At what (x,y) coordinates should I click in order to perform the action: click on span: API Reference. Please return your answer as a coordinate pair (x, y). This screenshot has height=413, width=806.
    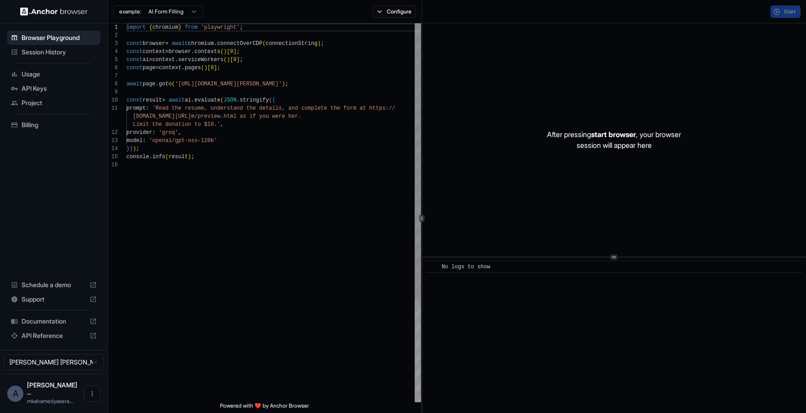
    Looking at the image, I should click on (54, 336).